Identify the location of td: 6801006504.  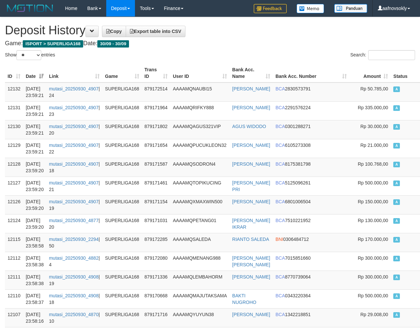
(311, 205).